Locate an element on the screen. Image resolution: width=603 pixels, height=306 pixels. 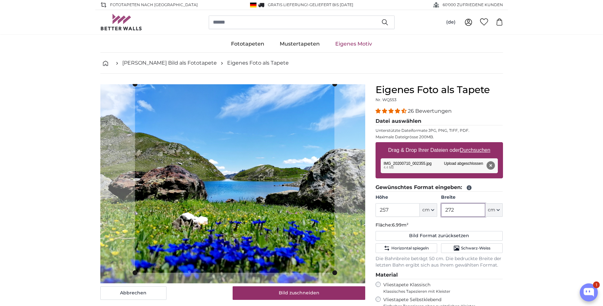
label: Vliestapete Klassisch is located at coordinates (440, 288).